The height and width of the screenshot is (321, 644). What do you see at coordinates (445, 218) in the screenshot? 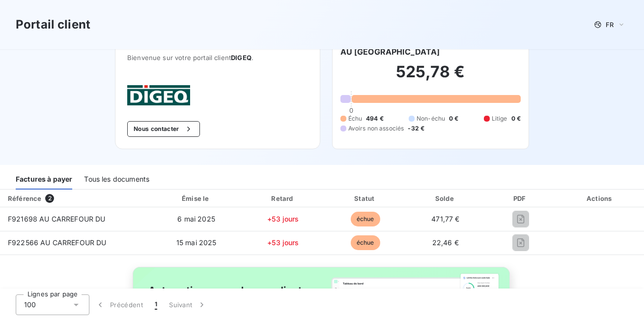
I see `span: 471,77 €` at bounding box center [445, 218].